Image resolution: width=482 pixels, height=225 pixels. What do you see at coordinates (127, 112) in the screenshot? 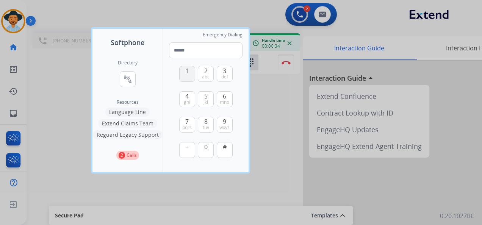
I see `button: Language Line` at bounding box center [127, 112].